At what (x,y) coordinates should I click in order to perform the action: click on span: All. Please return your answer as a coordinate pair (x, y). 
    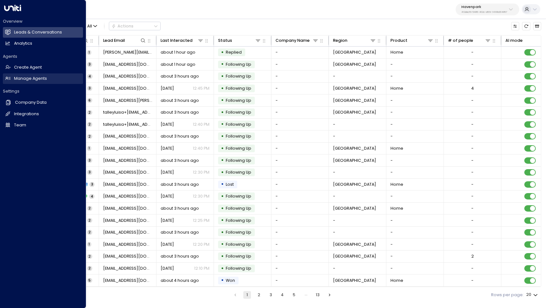
    Looking at the image, I should click on (89, 26).